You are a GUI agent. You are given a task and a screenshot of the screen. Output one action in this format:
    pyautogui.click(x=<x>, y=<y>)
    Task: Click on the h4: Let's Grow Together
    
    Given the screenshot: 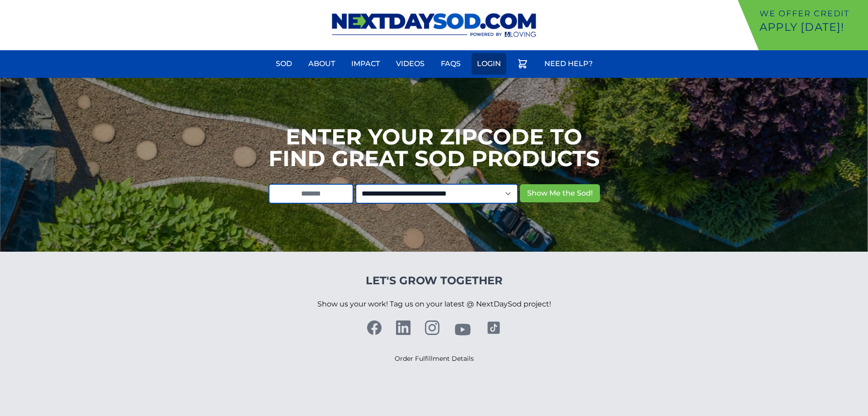 What is the action you would take?
    pyautogui.click(x=434, y=281)
    